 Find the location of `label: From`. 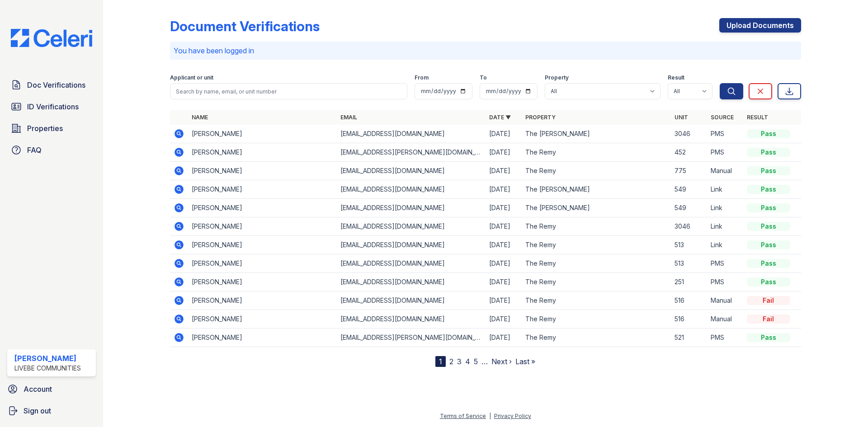

label: From is located at coordinates (421, 78).